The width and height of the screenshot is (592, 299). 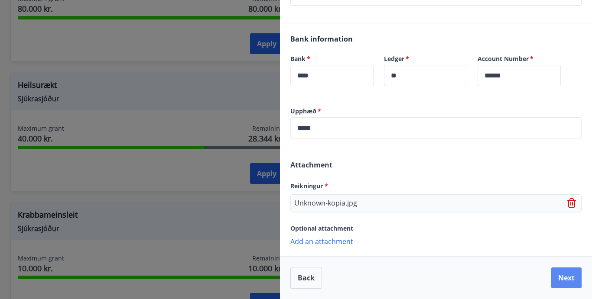 I want to click on p: Add an attachment, so click(x=436, y=241).